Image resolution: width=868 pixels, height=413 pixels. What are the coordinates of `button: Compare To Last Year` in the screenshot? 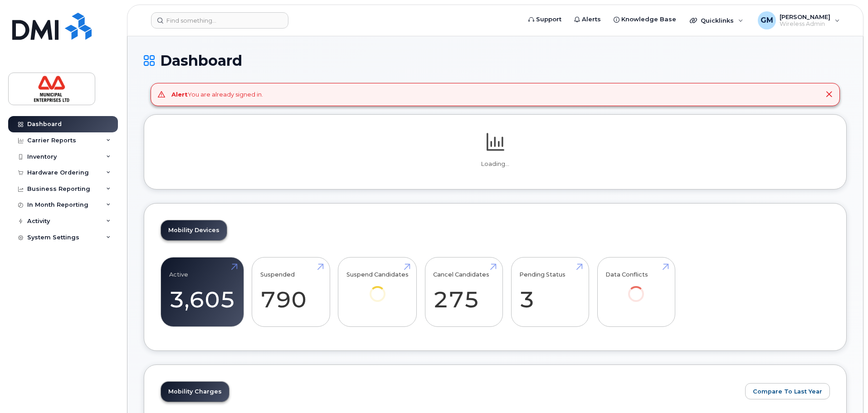 It's located at (787, 391).